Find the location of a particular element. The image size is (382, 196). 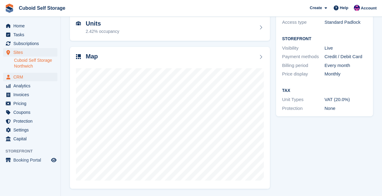

div: Price display is located at coordinates (303, 74).